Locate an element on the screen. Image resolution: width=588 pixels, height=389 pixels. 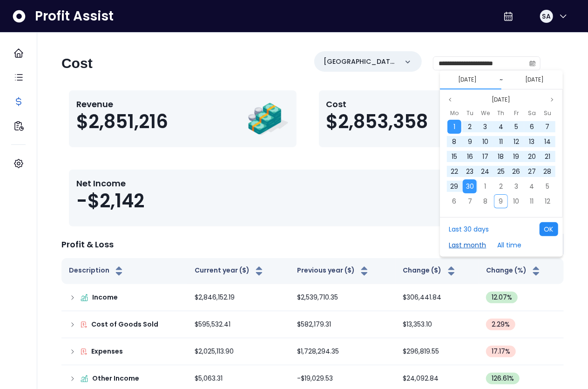
td: $582,179.31 is located at coordinates (343, 325).